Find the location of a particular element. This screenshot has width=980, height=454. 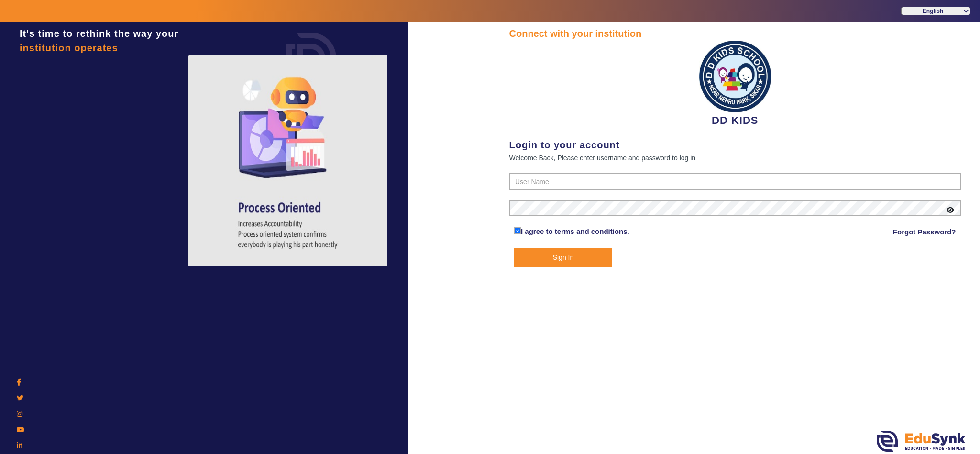

img: be2ea2d6-d9c6-49ef-b70f-223e3d52583c is located at coordinates (735, 77).